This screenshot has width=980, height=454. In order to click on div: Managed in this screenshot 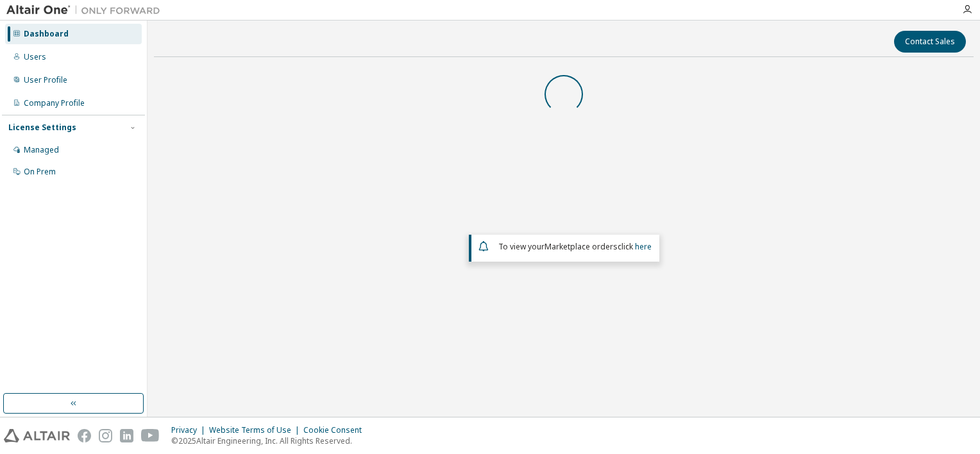, I will do `click(41, 150)`.